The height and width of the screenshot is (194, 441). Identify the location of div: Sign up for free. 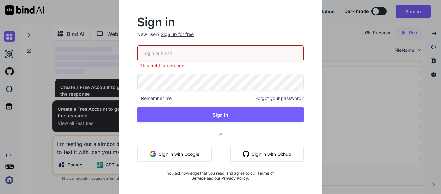
(177, 34).